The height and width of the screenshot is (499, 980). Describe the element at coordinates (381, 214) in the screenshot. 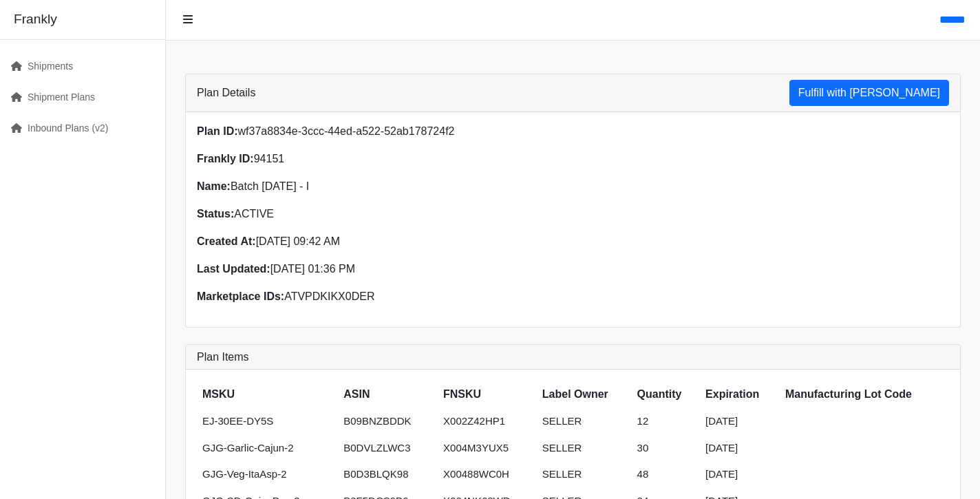

I see `p: ACTIVE` at that location.